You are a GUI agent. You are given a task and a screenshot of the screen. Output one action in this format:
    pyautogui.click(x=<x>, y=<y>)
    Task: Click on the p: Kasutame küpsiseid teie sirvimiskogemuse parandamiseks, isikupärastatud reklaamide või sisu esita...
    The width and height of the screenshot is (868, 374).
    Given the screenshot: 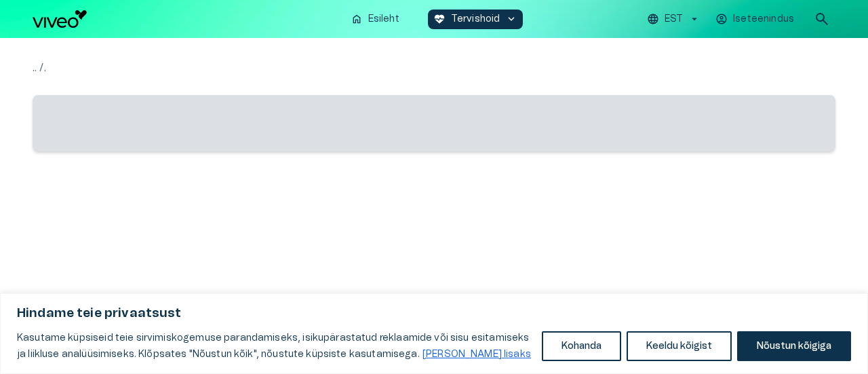 What is the action you would take?
    pyautogui.click(x=274, y=346)
    